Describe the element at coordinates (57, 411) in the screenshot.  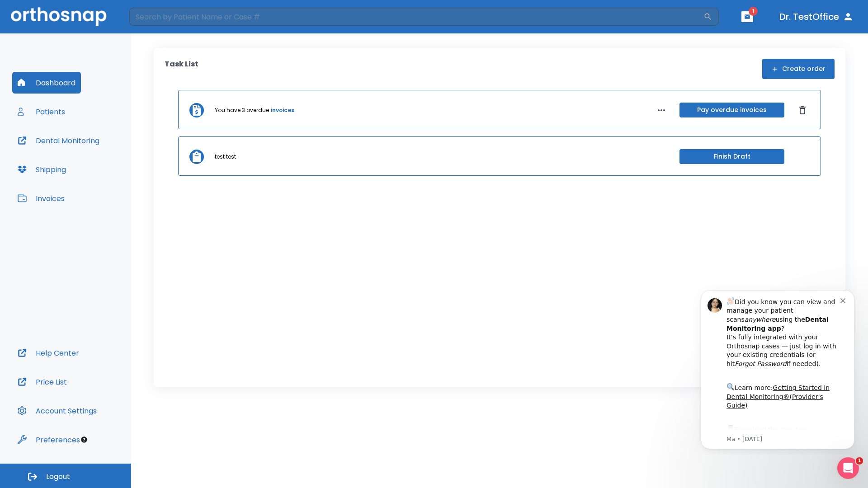
I see `button: Account Settings` at that location.